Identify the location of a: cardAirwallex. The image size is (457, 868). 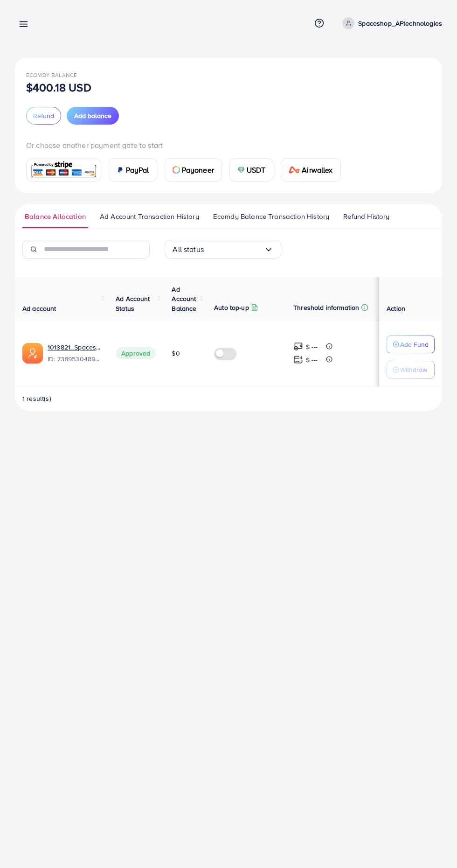
(311, 170).